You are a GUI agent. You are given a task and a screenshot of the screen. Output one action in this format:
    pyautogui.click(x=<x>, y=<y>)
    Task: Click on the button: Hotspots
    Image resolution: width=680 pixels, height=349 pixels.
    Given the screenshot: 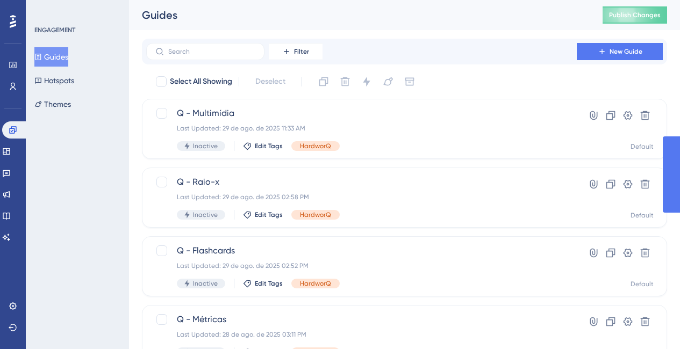 What is the action you would take?
    pyautogui.click(x=54, y=81)
    